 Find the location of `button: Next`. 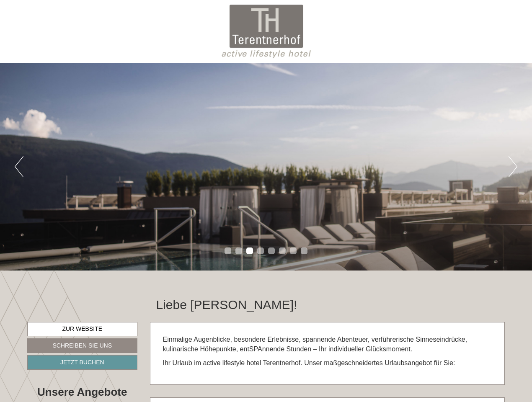

button: Next is located at coordinates (512, 167).